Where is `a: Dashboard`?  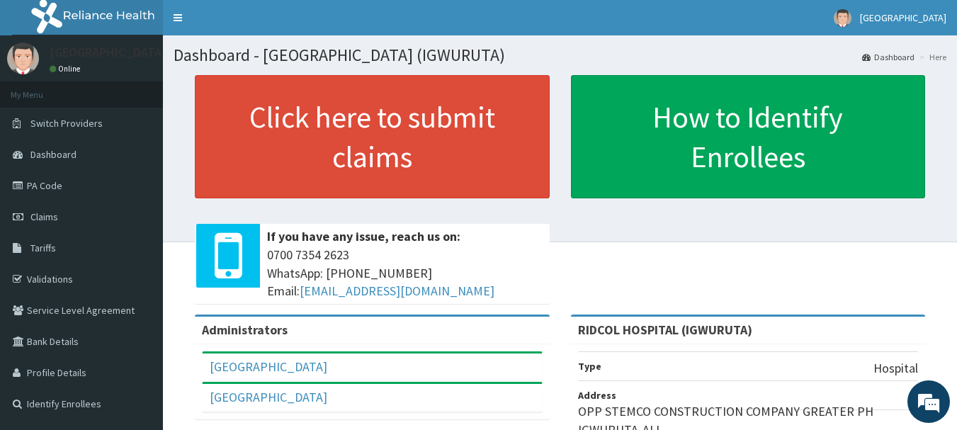 a: Dashboard is located at coordinates (889, 57).